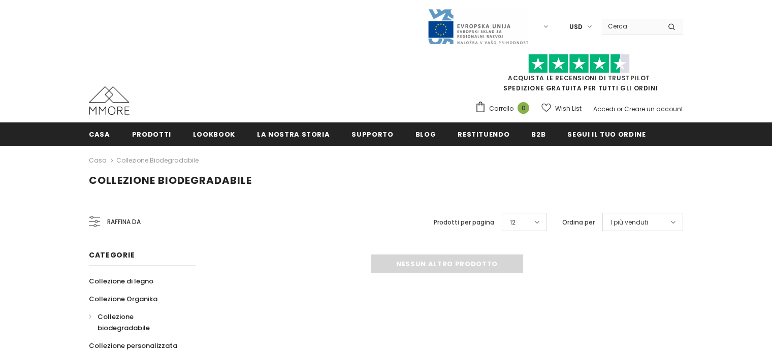  Describe the element at coordinates (607, 134) in the screenshot. I see `span: Segui il tuo ordine` at that location.